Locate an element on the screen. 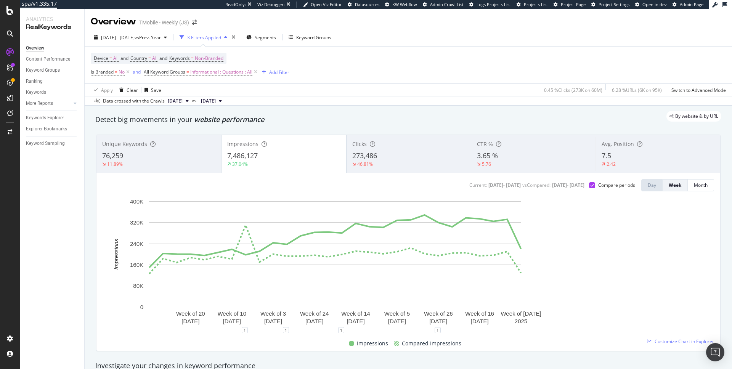 The width and height of the screenshot is (732, 369). span: Unique Keywords is located at coordinates (125, 144).